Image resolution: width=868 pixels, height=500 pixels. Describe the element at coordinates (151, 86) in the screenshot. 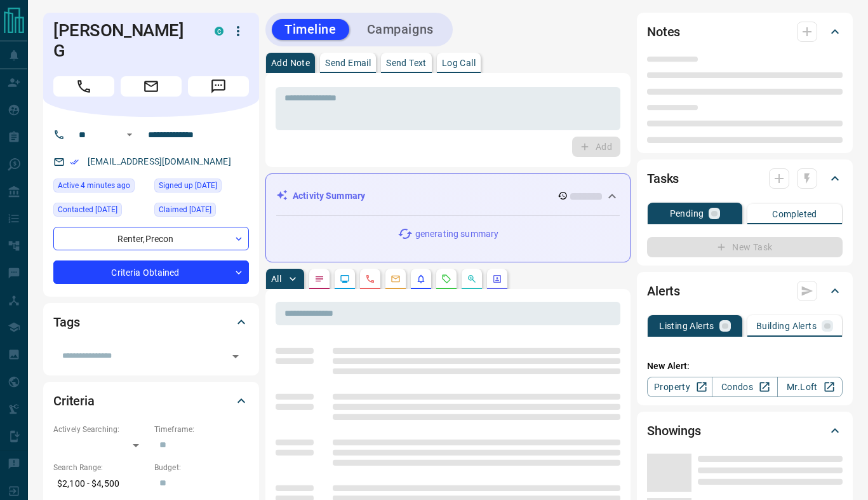

I see `span: Email` at that location.